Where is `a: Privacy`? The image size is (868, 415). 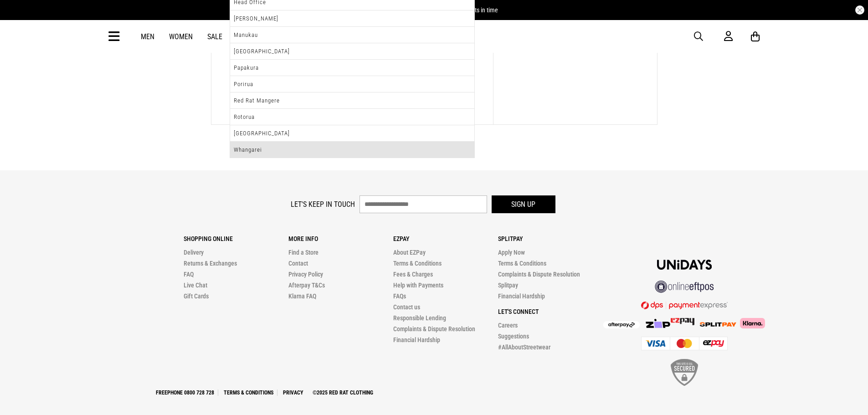
a: Privacy is located at coordinates (293, 392).